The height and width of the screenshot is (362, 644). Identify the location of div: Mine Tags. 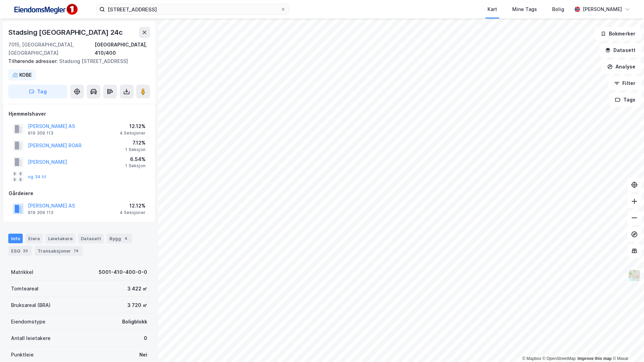
(525, 9).